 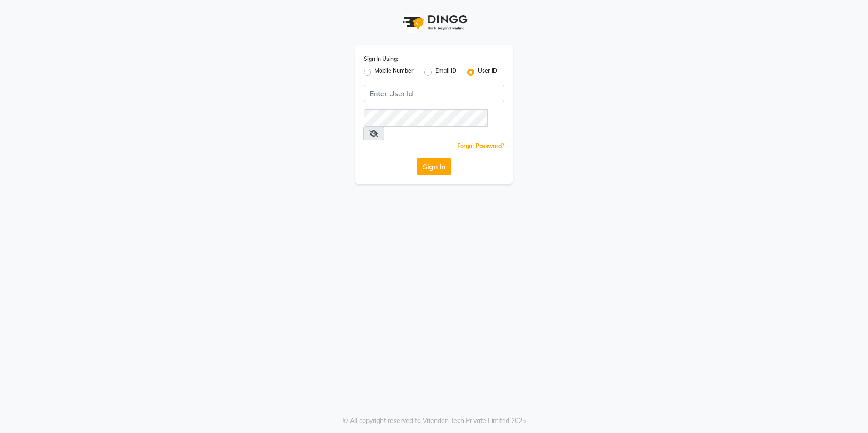 I want to click on button: Sign In, so click(x=434, y=167).